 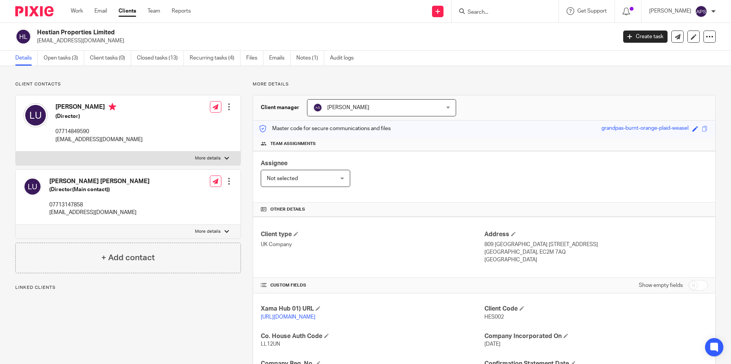 I want to click on div: grandpas-burnt-orange-plaid-weasel, so click(x=645, y=129).